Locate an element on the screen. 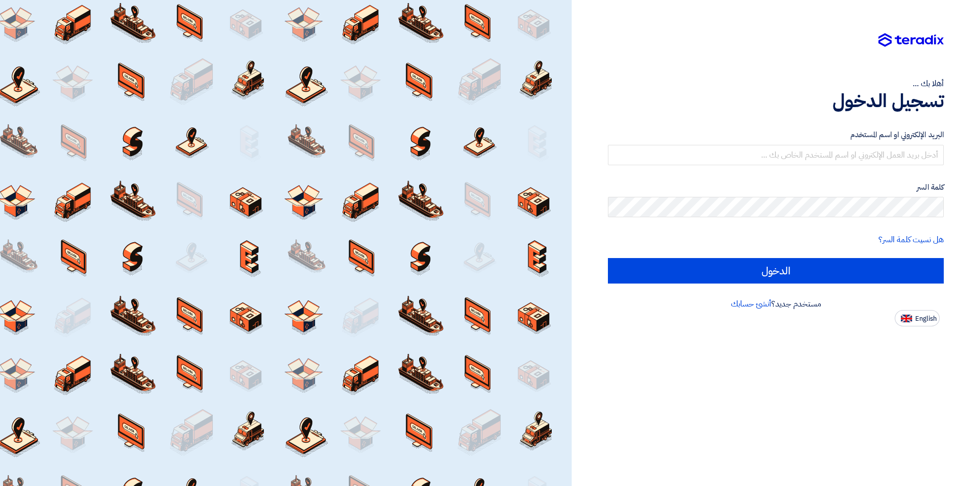 The image size is (980, 486). span: English is located at coordinates (926, 319).